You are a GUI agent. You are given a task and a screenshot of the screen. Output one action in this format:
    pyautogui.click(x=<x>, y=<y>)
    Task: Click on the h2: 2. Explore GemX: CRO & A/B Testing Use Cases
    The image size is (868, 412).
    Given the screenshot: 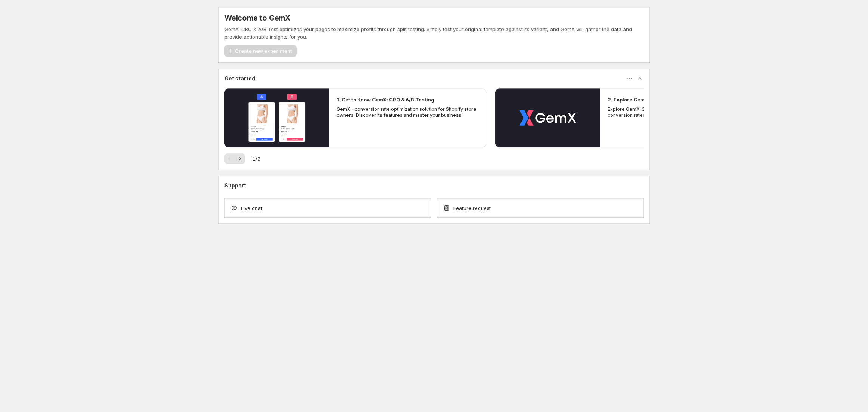 What is the action you would take?
    pyautogui.click(x=666, y=99)
    